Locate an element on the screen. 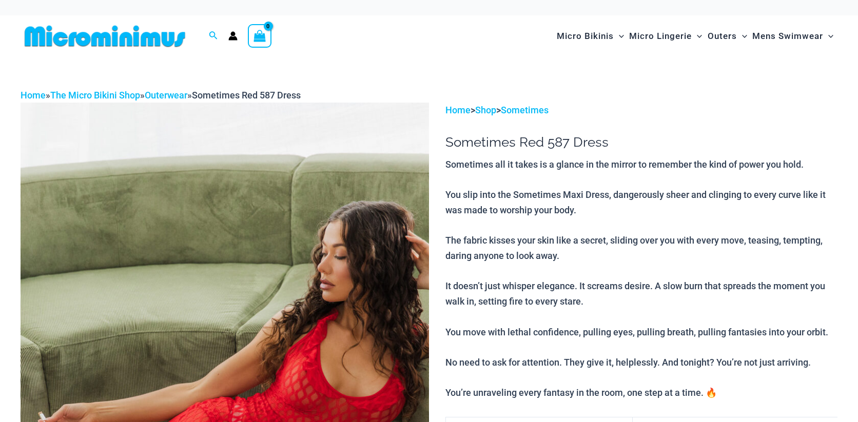  a: Account icon link is located at coordinates (233, 36).